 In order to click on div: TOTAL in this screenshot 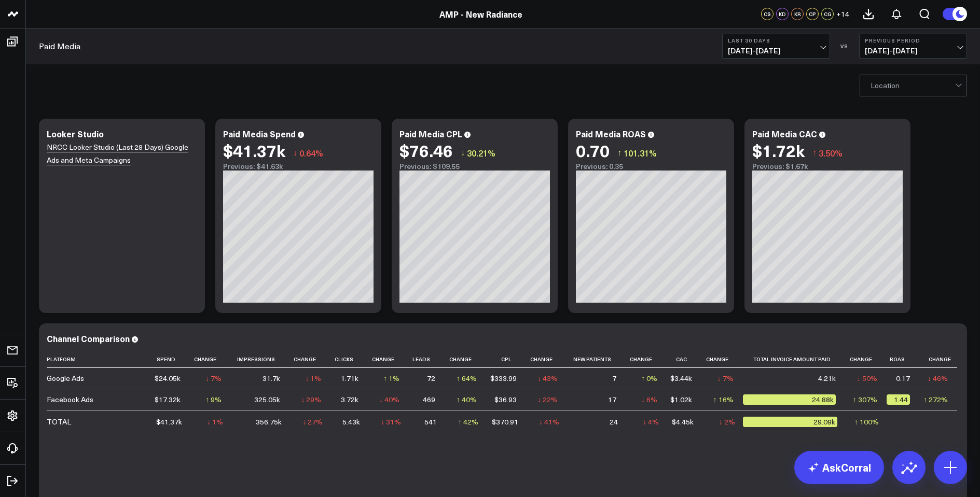, I will do `click(58, 422)`.